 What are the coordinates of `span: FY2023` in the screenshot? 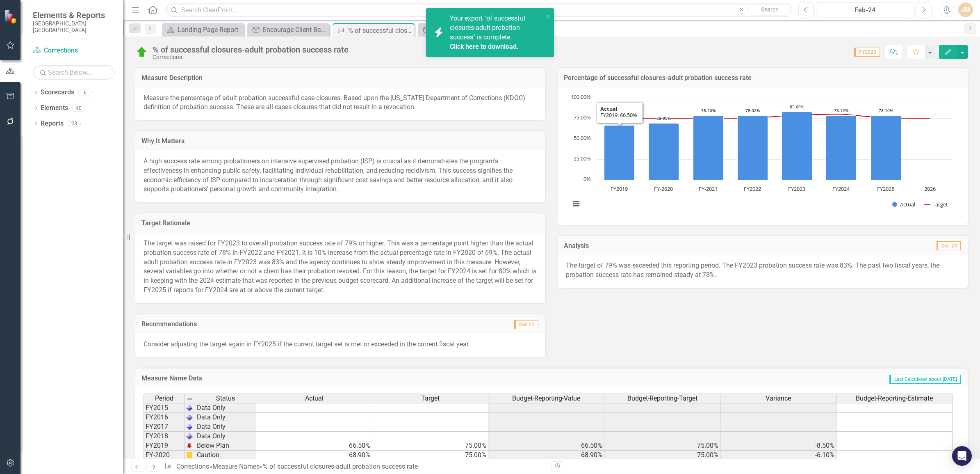 It's located at (867, 52).